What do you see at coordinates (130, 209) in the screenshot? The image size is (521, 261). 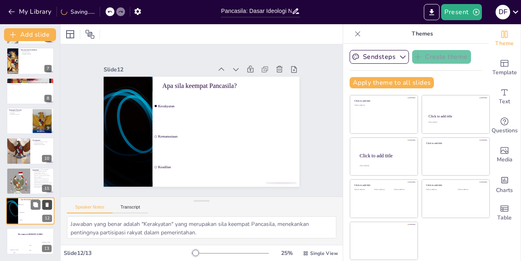 I see `button: Transcript` at bounding box center [130, 209].